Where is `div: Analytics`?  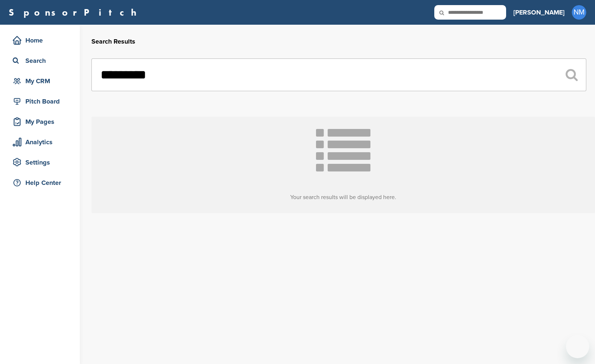 div: Analytics is located at coordinates (42, 142).